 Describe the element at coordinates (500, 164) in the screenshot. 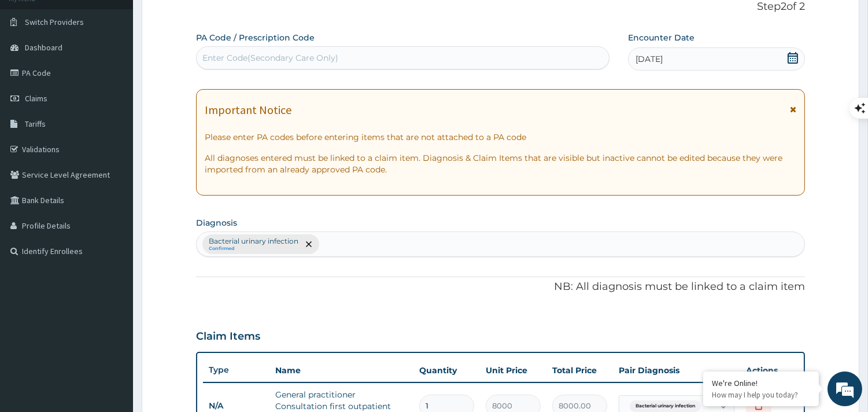

I see `p: All diagnoses entered must be linked to a claim item. Diagnosis & Claim Items that are visible bu...` at that location.